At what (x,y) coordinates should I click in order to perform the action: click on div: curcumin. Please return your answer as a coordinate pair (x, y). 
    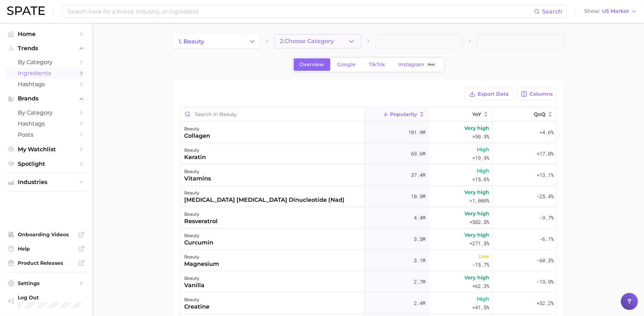
    Looking at the image, I should click on (199, 242).